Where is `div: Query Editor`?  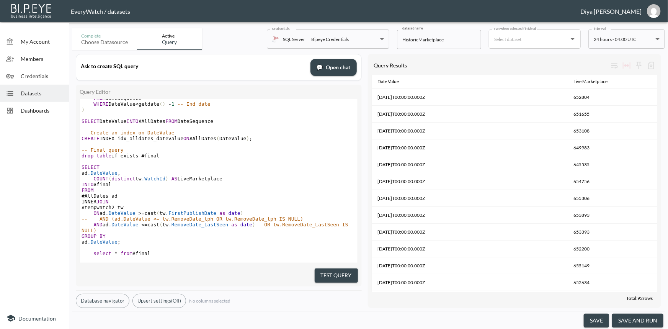 div: Query Editor is located at coordinates (219, 92).